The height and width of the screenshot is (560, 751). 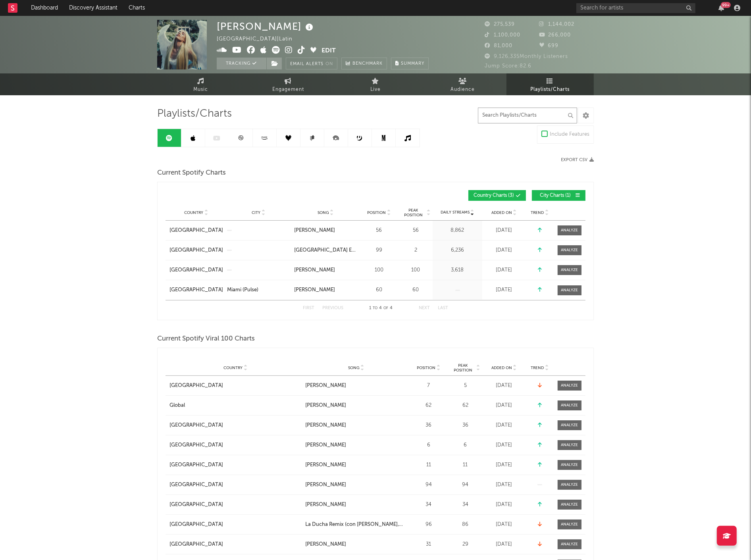 What do you see at coordinates (416, 251) in the screenshot?
I see `div: 2` at bounding box center [416, 251].